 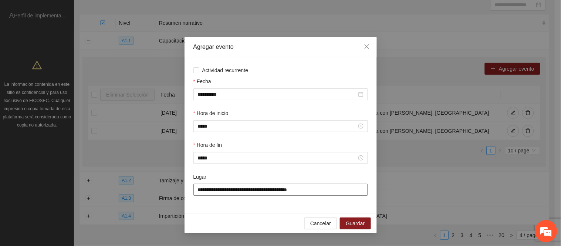 What do you see at coordinates (321, 224) in the screenshot?
I see `span: Cancelar` at bounding box center [321, 224].